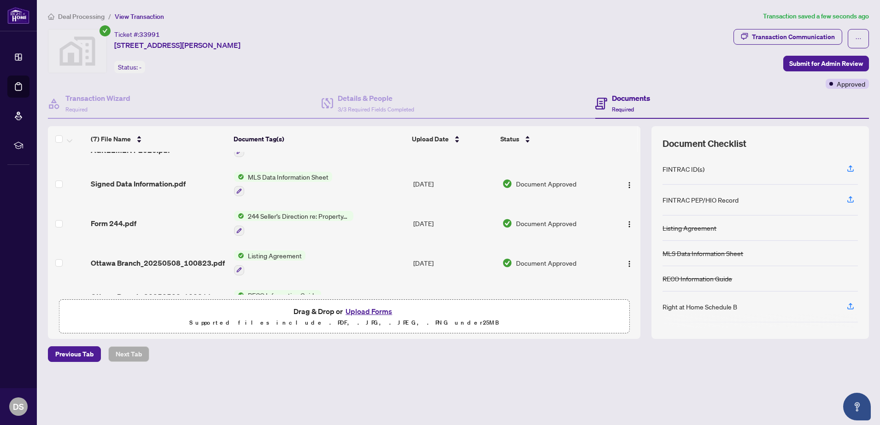  I want to click on button: Open asap, so click(857, 407).